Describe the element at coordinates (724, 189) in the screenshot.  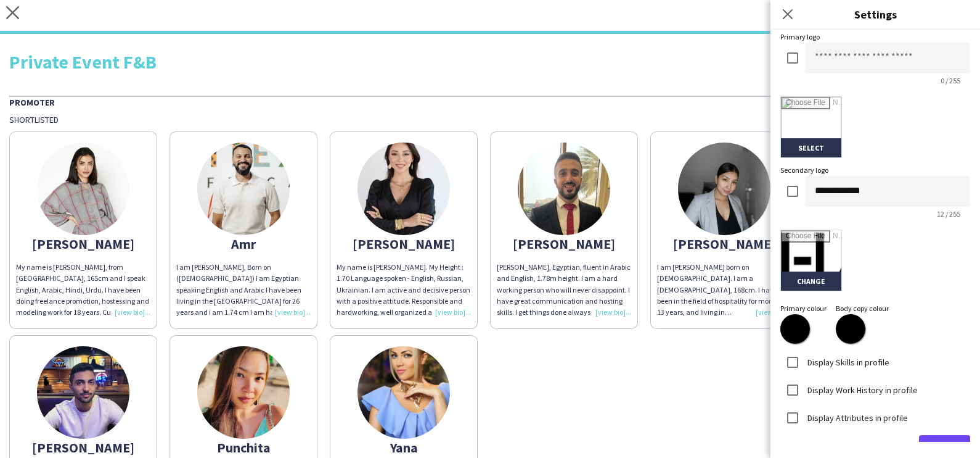
I see `img: thumb-0e98d4e8-7e1b-4c43-ac1f-7ba3548ca10f.jpg` at that location.